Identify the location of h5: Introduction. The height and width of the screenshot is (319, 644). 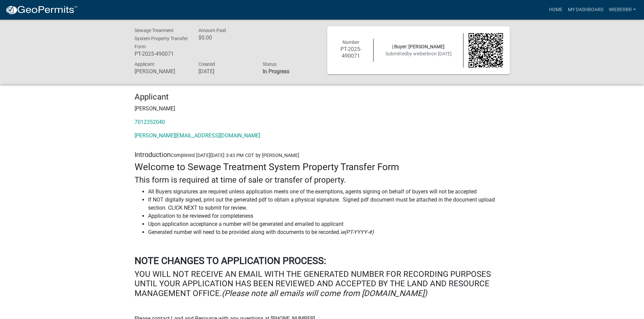
(322, 155).